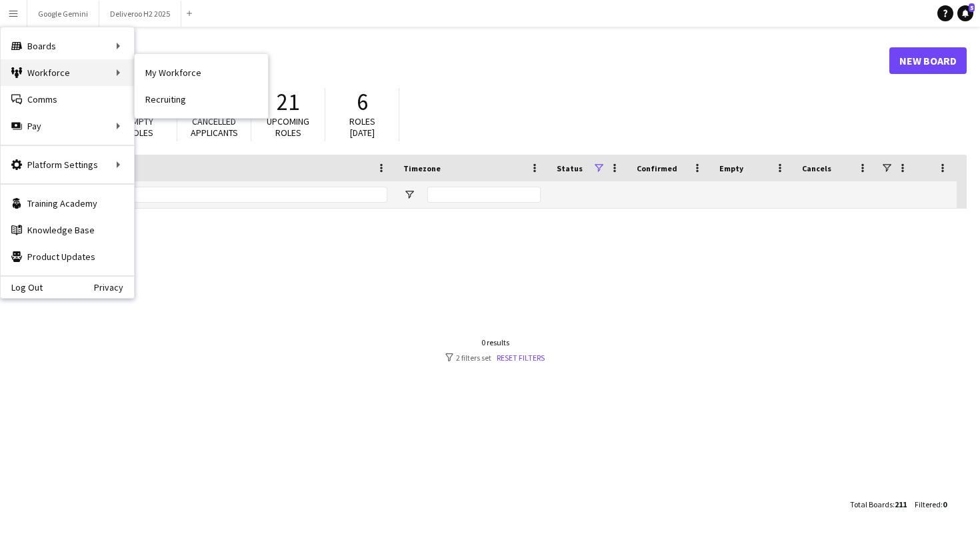 The height and width of the screenshot is (538, 980). Describe the element at coordinates (201, 73) in the screenshot. I see `a: My Workforce` at that location.